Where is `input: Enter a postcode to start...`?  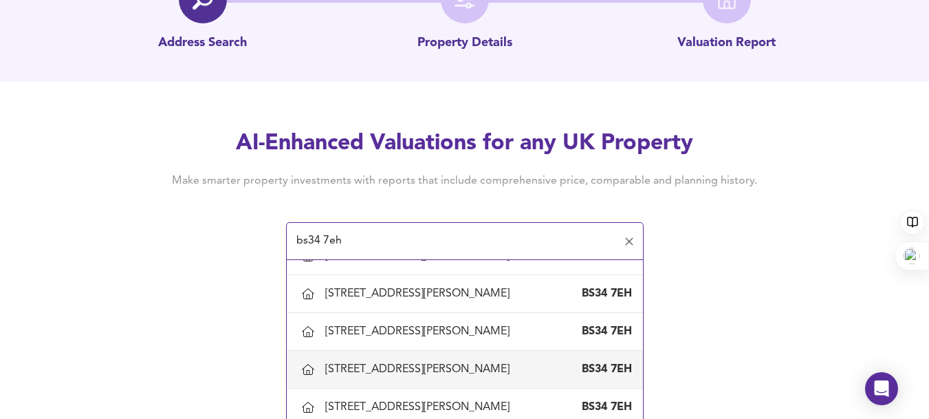
input: Enter a postcode to start... is located at coordinates (454, 241).